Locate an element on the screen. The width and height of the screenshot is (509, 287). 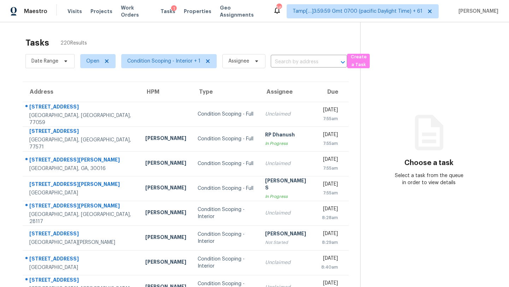
div: 8:29am is located at coordinates (330, 243).